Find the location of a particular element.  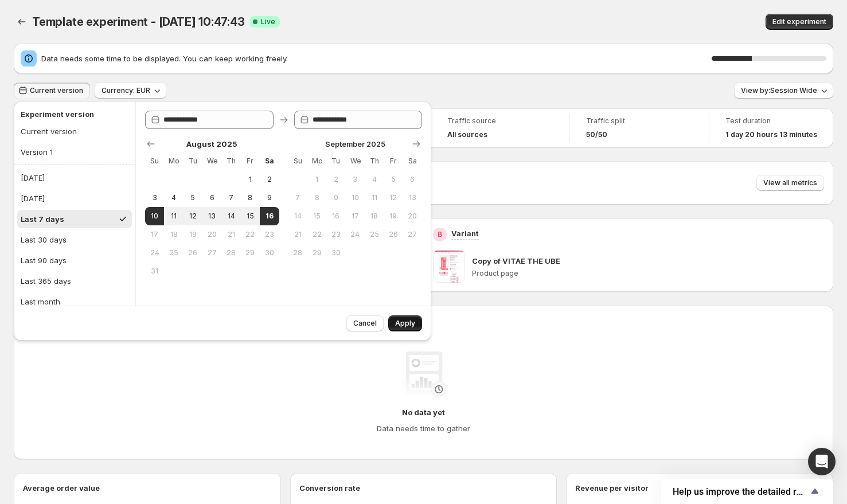

button: Saturday August 2 2025 is located at coordinates (269, 179).